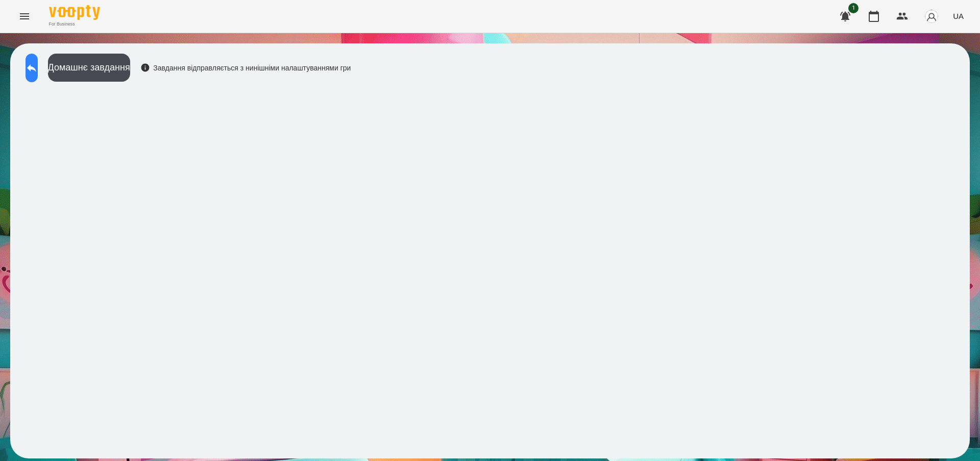 The height and width of the screenshot is (461, 980). What do you see at coordinates (89, 67) in the screenshot?
I see `button: Домашнє завдання` at bounding box center [89, 67].